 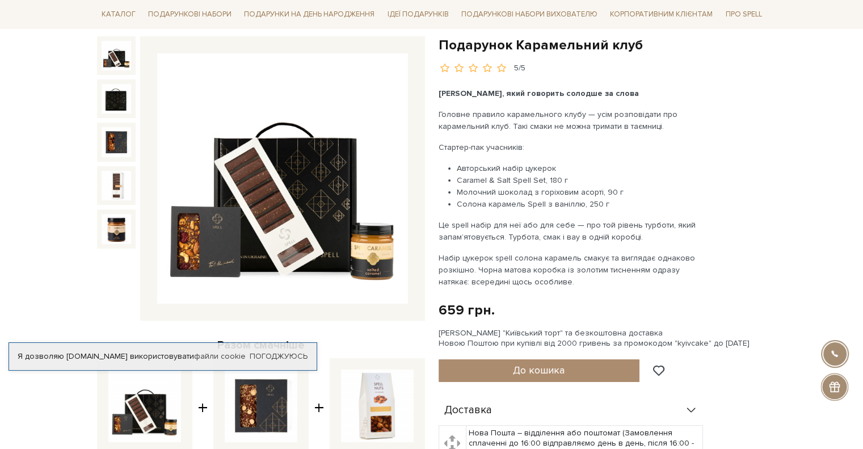 I want to click on a: Ідеї подарунків, so click(x=418, y=14).